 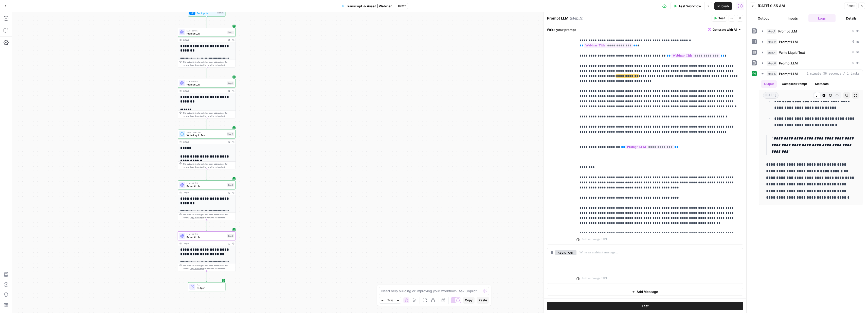 What do you see at coordinates (231, 185) in the screenshot?
I see `div: Step 6` at bounding box center [231, 185].